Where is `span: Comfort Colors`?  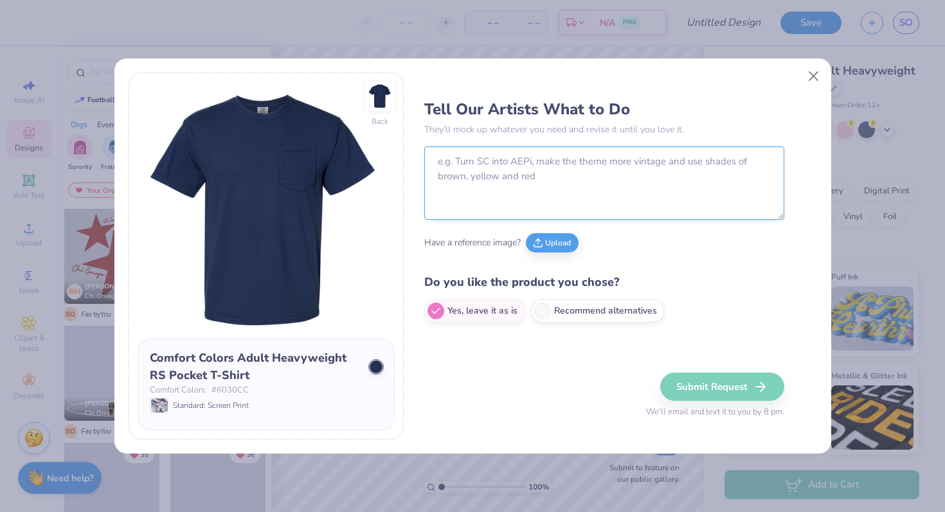 span: Comfort Colors is located at coordinates (177, 391).